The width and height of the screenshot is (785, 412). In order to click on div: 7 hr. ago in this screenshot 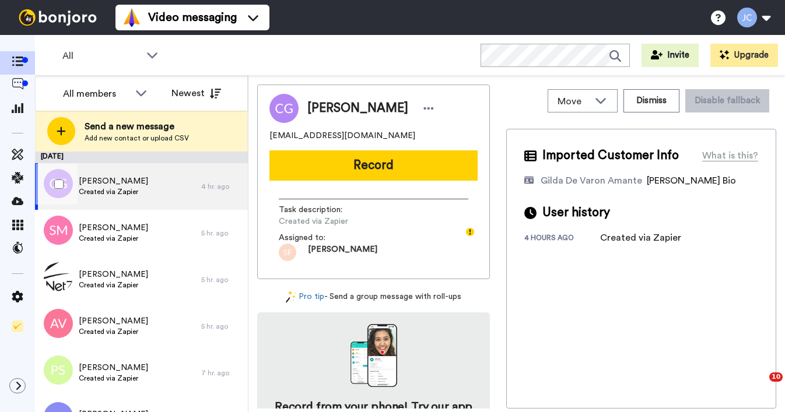, I will do `click(222, 373)`.